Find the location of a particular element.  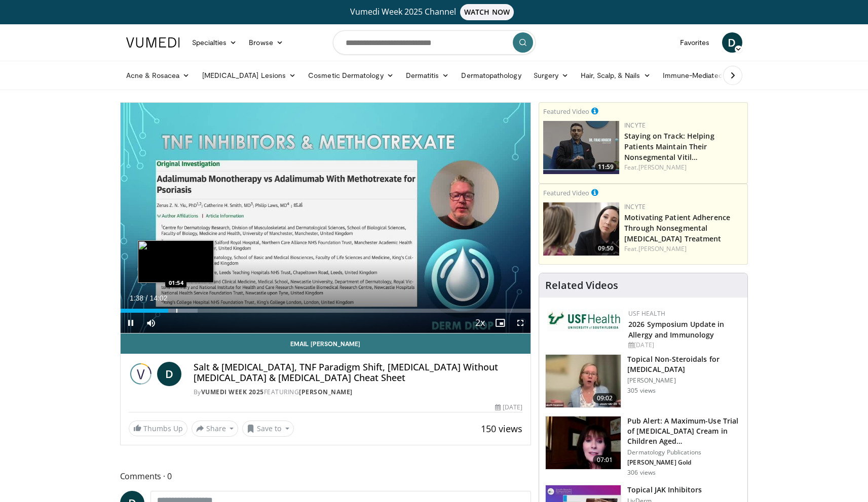

video-js: Video Player is located at coordinates (326, 218).